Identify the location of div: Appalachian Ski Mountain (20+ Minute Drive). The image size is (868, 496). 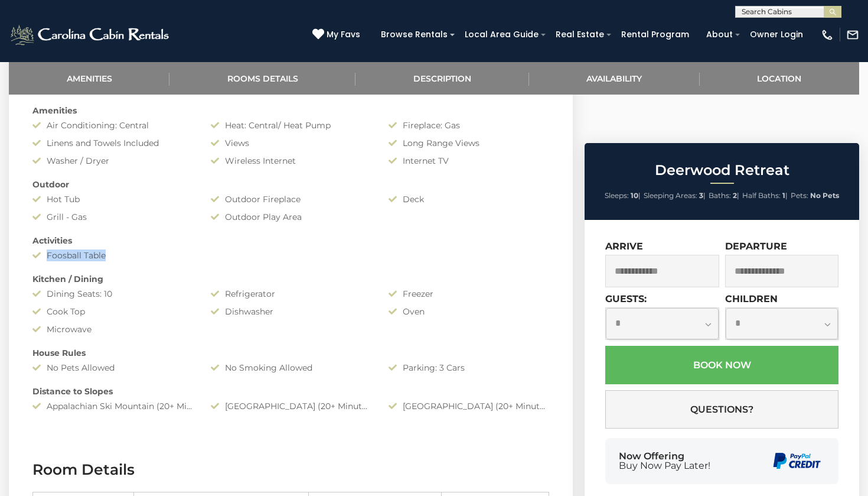
(113, 406).